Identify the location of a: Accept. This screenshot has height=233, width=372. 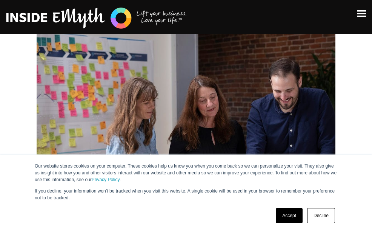
(289, 215).